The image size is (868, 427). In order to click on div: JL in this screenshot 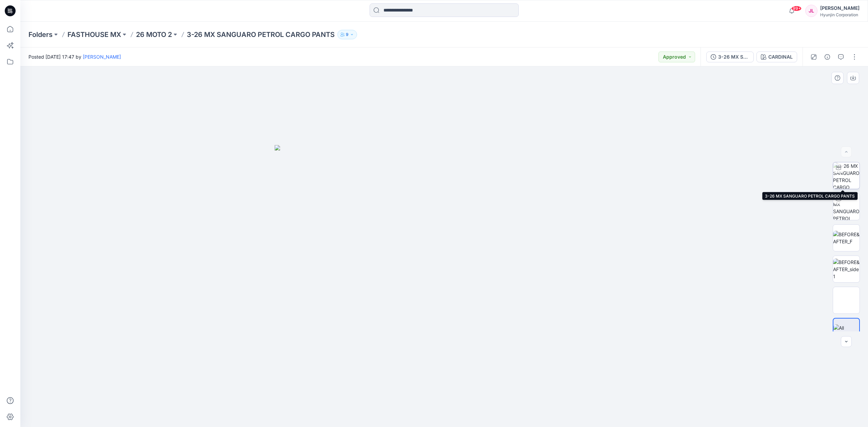, I will do `click(811, 10)`.